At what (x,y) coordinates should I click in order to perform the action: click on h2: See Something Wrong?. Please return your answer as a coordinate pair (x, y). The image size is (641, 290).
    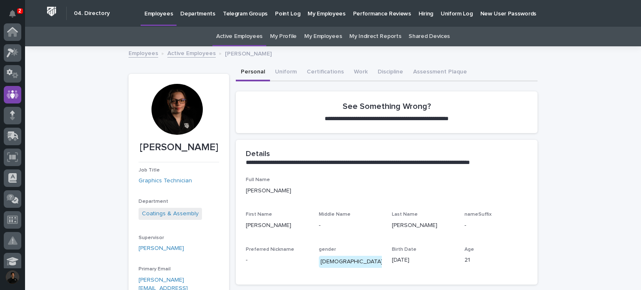
    Looking at the image, I should click on (387, 106).